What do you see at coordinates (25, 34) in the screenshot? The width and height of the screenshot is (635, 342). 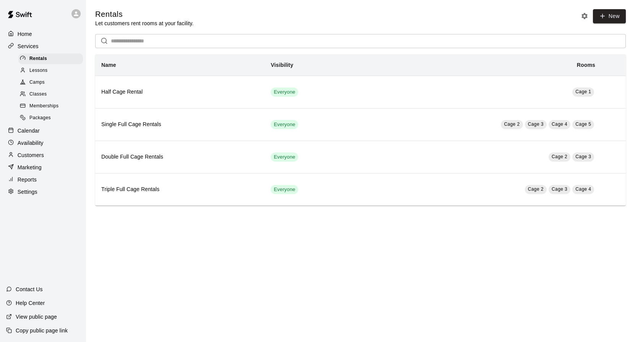 I see `p: Home` at bounding box center [25, 34].